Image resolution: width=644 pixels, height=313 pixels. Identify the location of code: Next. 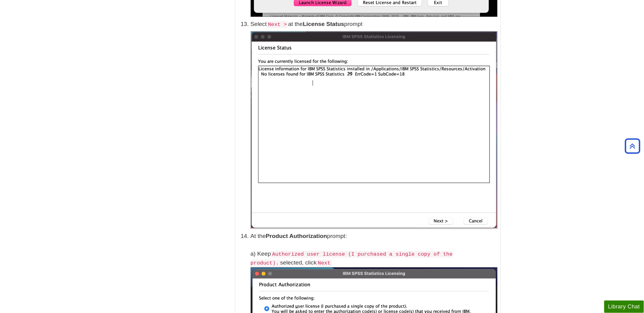
(324, 263).